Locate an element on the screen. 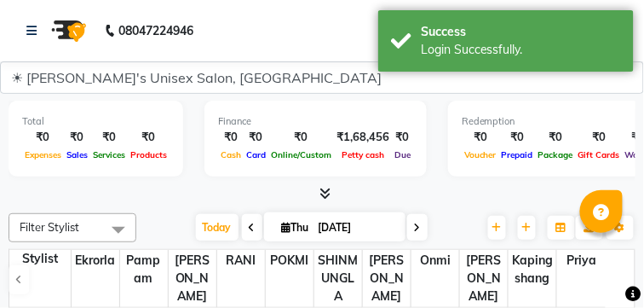 The height and width of the screenshot is (308, 644). b: 08047224946 is located at coordinates (156, 31).